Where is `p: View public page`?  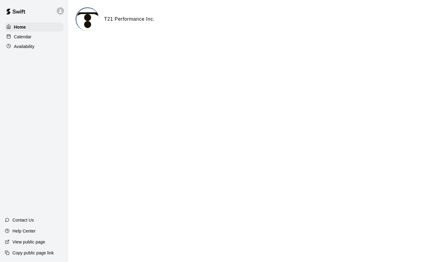 p: View public page is located at coordinates (29, 242).